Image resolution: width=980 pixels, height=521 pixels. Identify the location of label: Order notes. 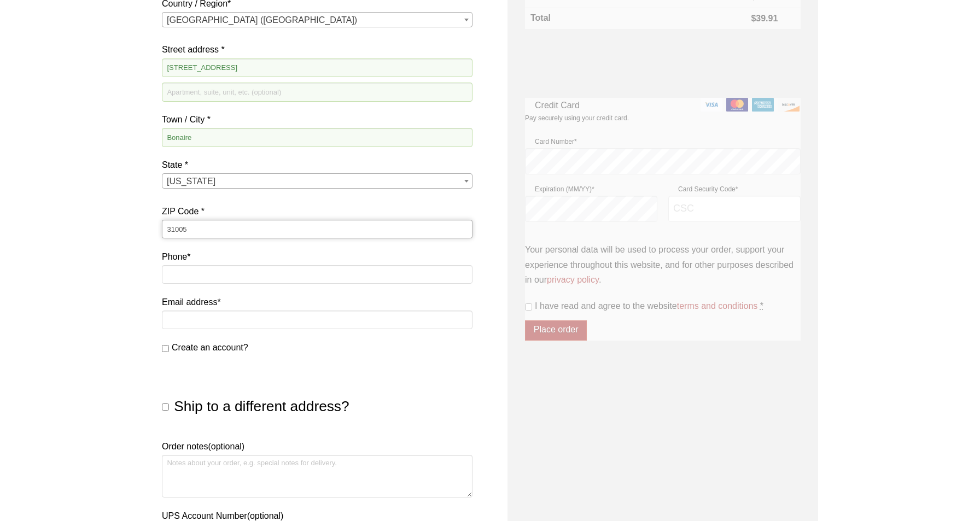
(317, 446).